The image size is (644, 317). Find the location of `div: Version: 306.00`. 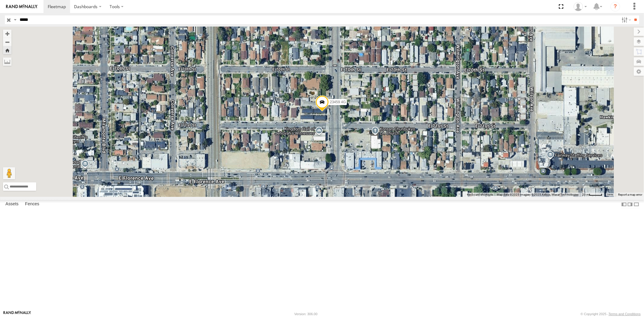

div: Version: 306.00 is located at coordinates (306, 314).